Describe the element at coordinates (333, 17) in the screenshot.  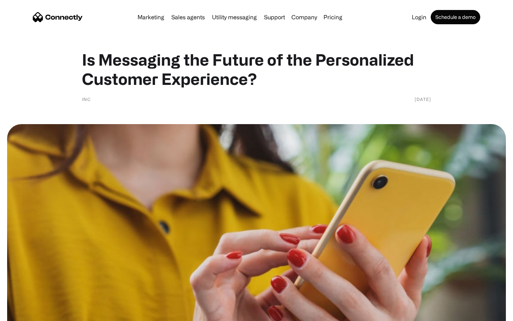
I see `a: Pricing` at that location.